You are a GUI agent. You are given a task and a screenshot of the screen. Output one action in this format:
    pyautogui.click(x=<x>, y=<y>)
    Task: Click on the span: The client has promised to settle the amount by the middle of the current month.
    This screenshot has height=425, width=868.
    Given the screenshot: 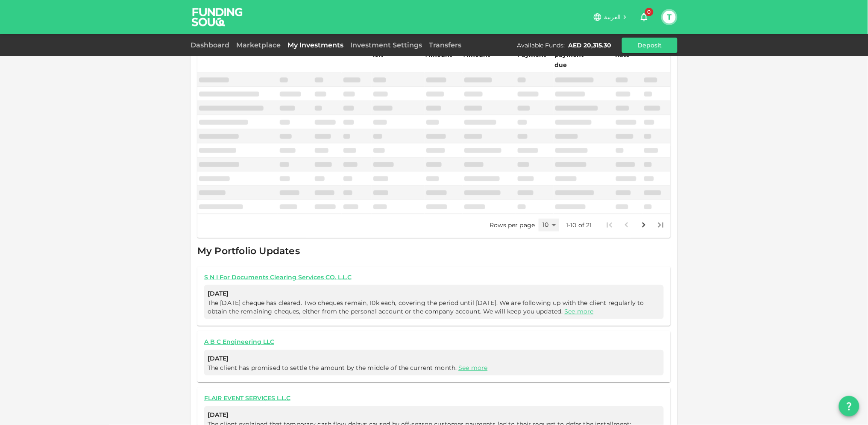 What is the action you would take?
    pyautogui.click(x=348, y=368)
    